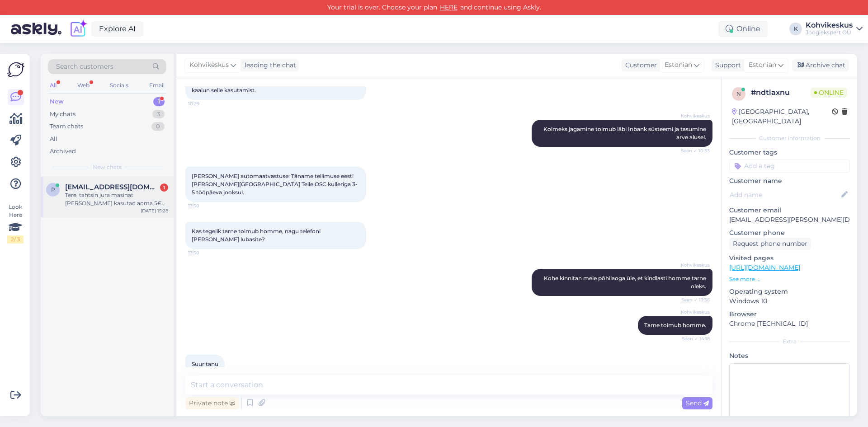 The height and width of the screenshot is (427, 868). I want to click on p: See more ..., so click(789, 279).